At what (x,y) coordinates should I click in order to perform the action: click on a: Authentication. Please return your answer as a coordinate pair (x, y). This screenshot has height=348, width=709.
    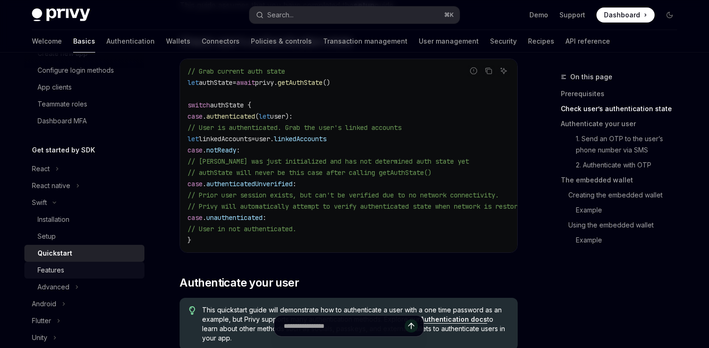
    Looking at the image, I should click on (130, 41).